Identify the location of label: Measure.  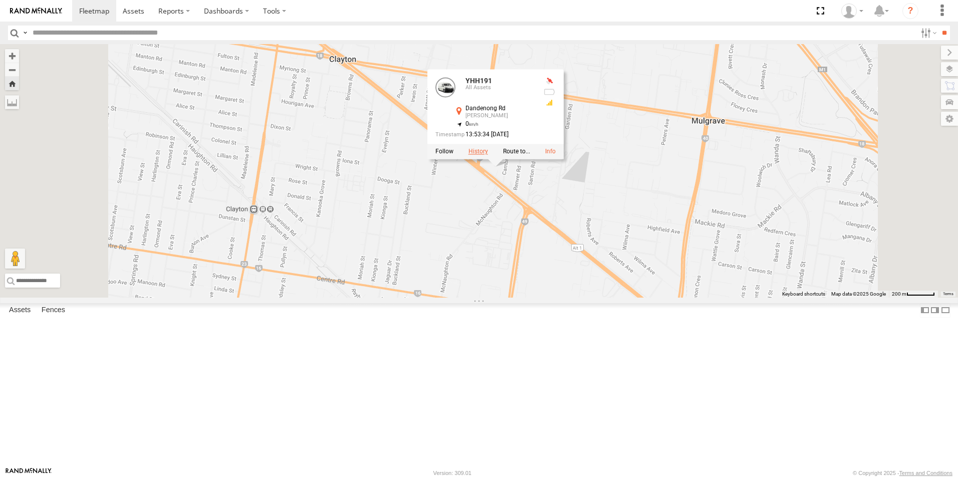
(12, 102).